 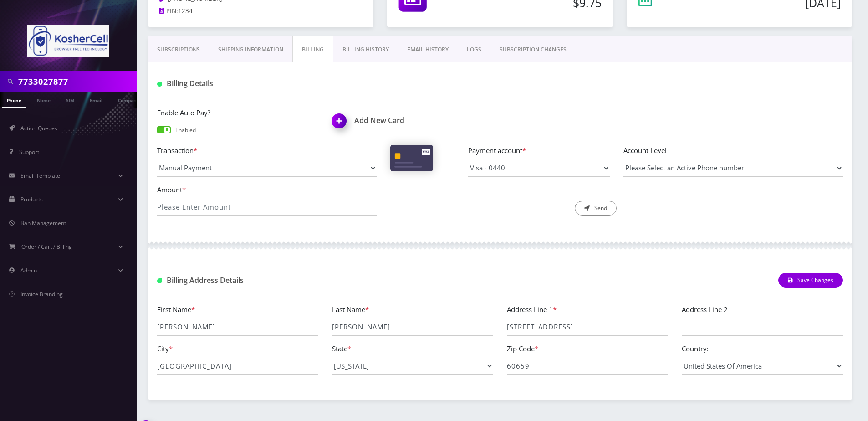 I want to click on a: Add New CardAdd New Card, so click(x=413, y=120).